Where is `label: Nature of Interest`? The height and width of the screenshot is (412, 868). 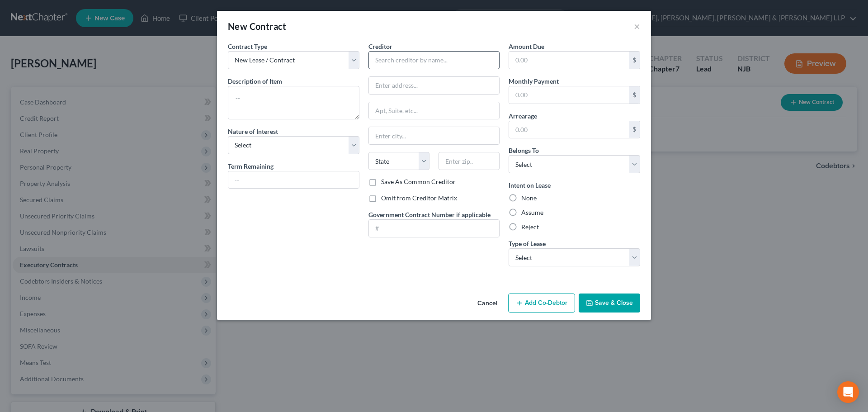
label: Nature of Interest is located at coordinates (253, 131).